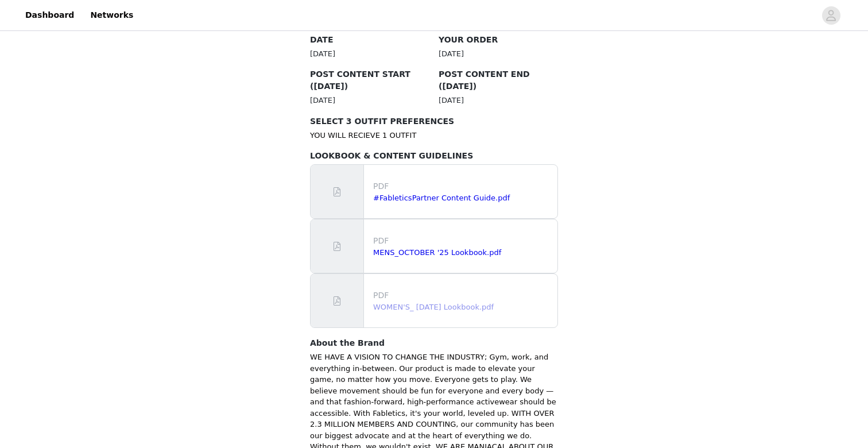 This screenshot has height=448, width=868. Describe the element at coordinates (370, 34) in the screenshot. I see `h4: SUBMIT ORDER START DATE` at that location.